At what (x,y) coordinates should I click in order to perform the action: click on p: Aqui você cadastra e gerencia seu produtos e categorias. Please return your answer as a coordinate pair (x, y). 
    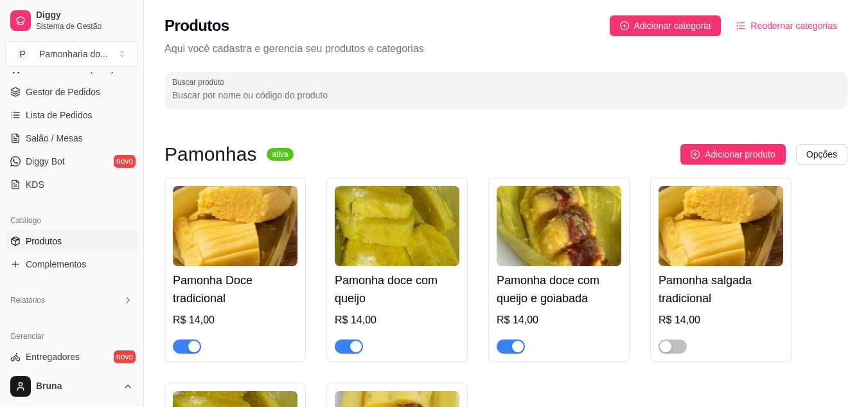
    Looking at the image, I should click on (506, 49).